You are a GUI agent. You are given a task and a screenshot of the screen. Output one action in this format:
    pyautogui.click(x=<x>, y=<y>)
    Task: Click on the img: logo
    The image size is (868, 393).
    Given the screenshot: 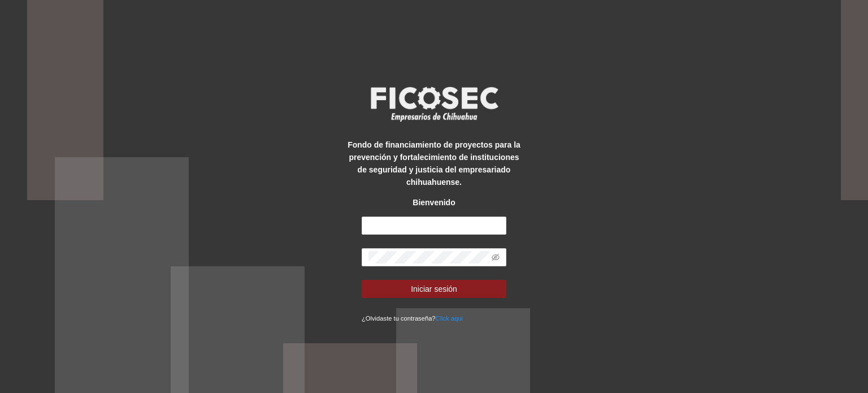 What is the action you would take?
    pyautogui.click(x=434, y=104)
    